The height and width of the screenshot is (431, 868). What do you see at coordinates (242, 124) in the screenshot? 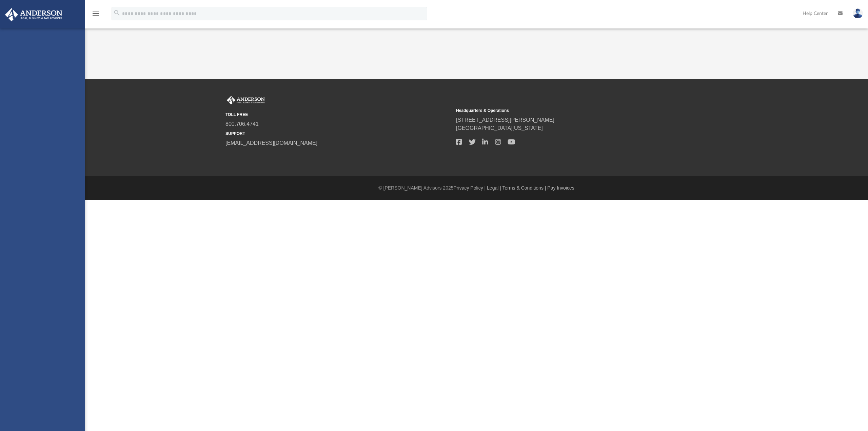
I see `a: 800.706.4741` at bounding box center [242, 124].